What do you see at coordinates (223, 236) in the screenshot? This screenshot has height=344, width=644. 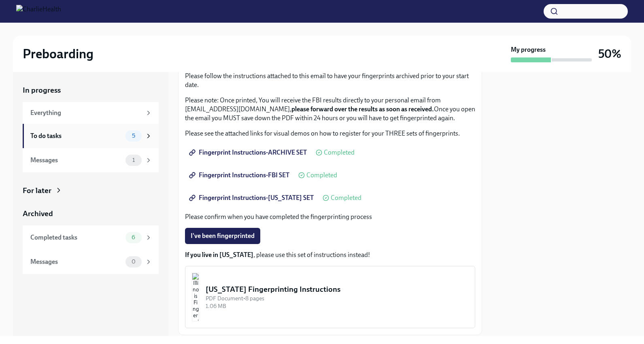 I see `span: I've been fingerprinted` at bounding box center [223, 236].